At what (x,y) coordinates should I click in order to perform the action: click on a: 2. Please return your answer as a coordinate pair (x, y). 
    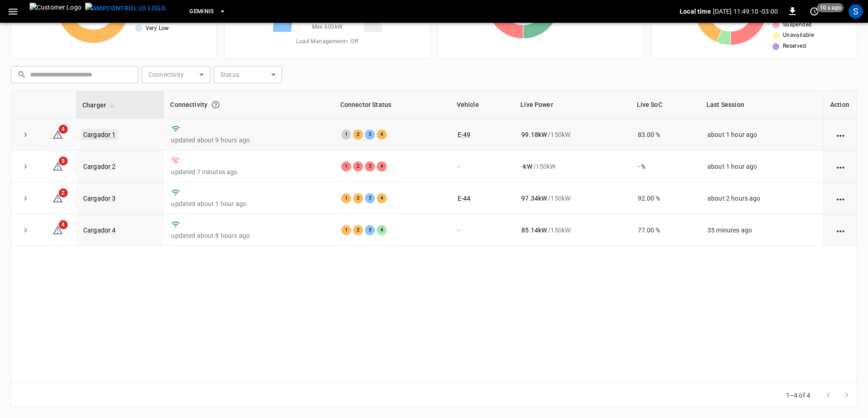
    Looking at the image, I should click on (58, 198).